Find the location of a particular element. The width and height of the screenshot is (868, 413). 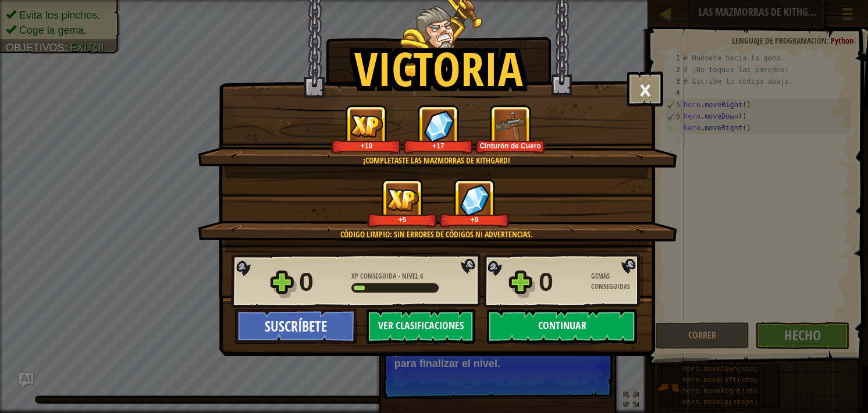

div: Código limpio: sin errores de códigos ni advertencias. is located at coordinates (436, 234).